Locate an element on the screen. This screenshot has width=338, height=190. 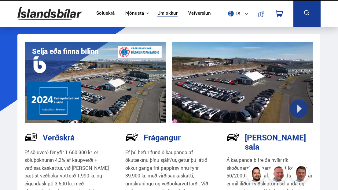
img: siFngHWaQ9KaOqBr.png is located at coordinates (279, 174).